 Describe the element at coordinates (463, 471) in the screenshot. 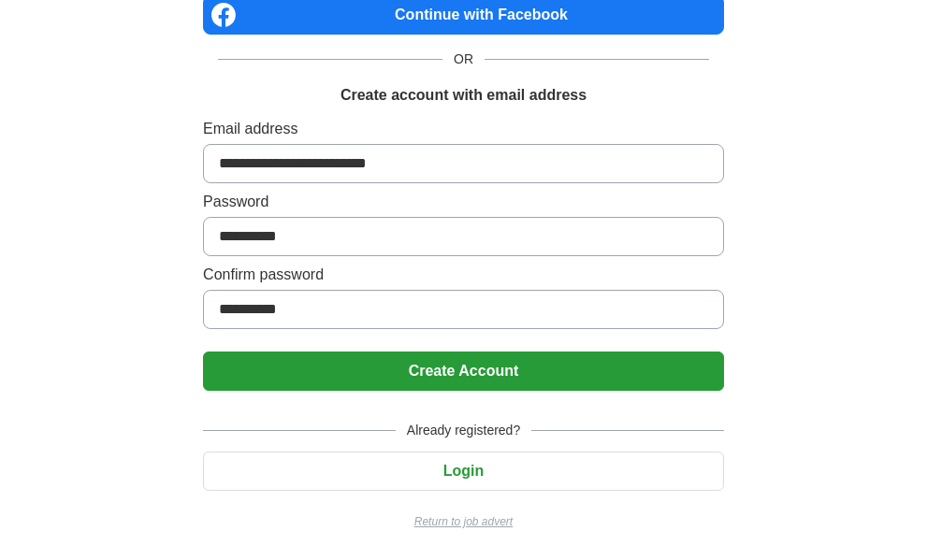

I see `button: Login` at that location.